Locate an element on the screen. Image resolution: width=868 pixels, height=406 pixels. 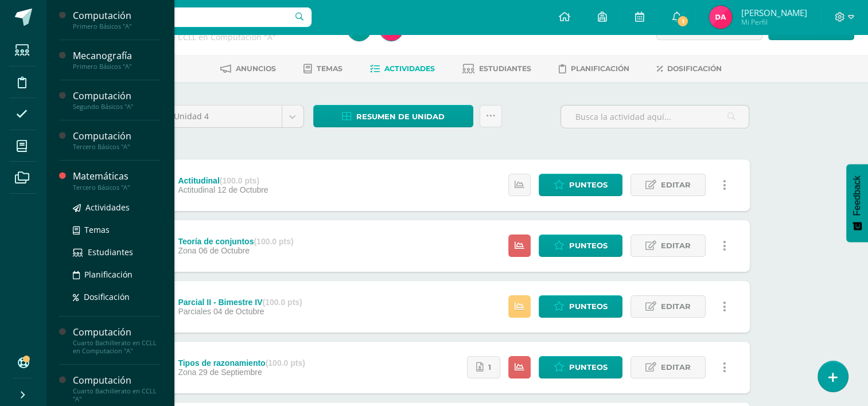
span: Actitudinal is located at coordinates (197, 189).